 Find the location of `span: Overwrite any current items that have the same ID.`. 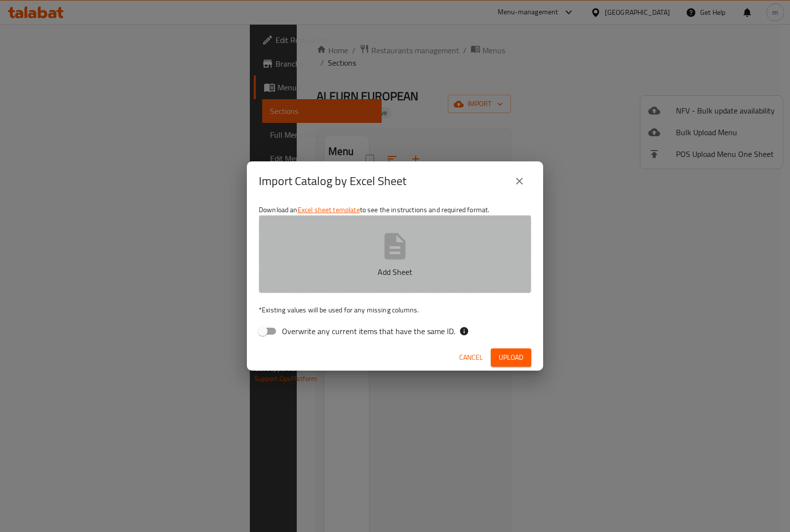

span: Overwrite any current items that have the same ID. is located at coordinates (368, 331).